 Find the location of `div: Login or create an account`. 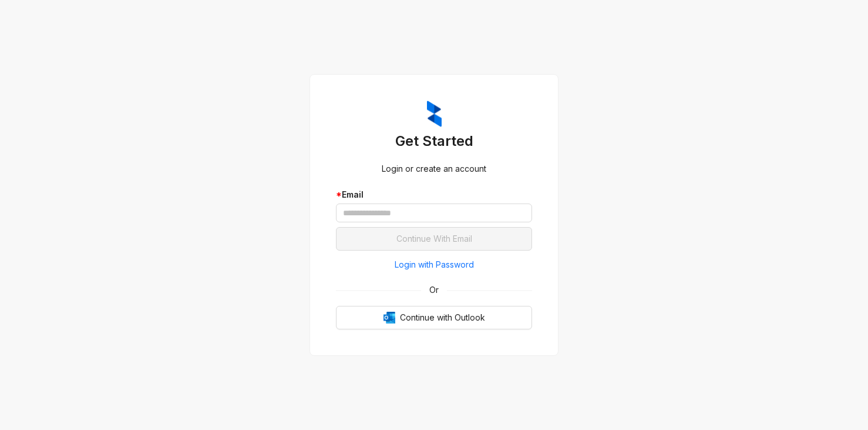

div: Login or create an account is located at coordinates (434, 169).